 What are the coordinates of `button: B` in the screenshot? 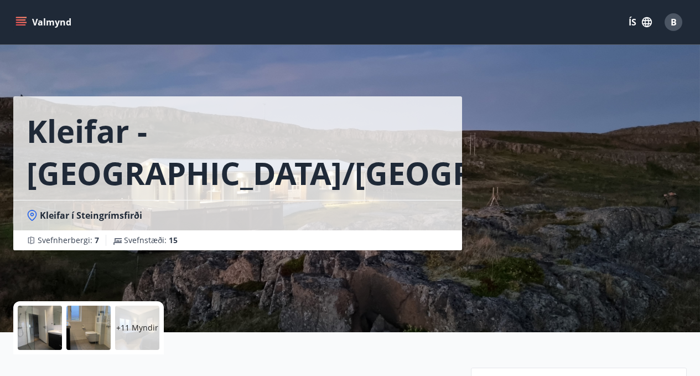 It's located at (673, 22).